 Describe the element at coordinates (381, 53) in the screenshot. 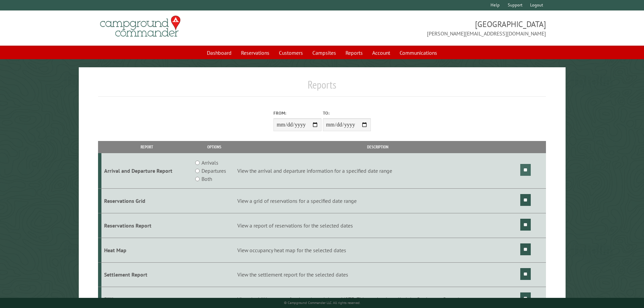

I see `a: Account` at that location.